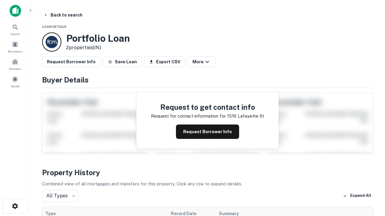 The image size is (385, 216). Describe the element at coordinates (54, 27) in the screenshot. I see `span: Loan Details` at that location.